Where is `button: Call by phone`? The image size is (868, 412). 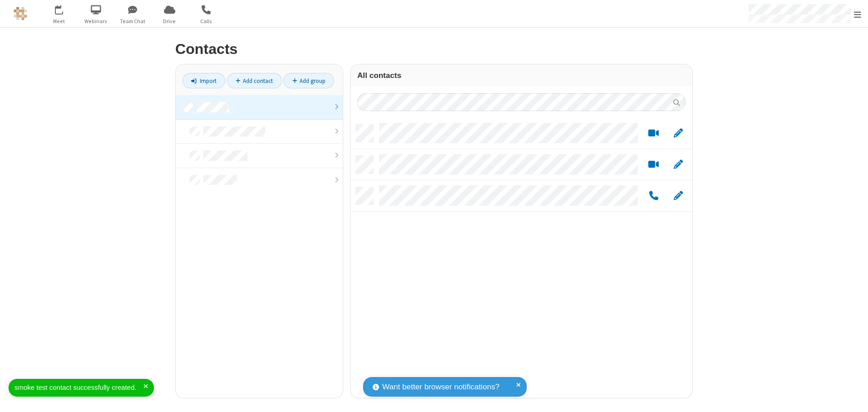
button: Call by phone is located at coordinates (653, 196).